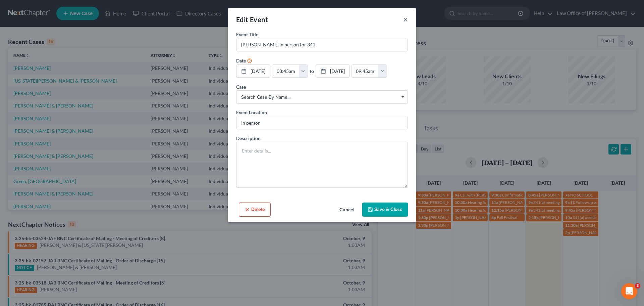  Describe the element at coordinates (322, 122) in the screenshot. I see `input: Enter location...` at that location.